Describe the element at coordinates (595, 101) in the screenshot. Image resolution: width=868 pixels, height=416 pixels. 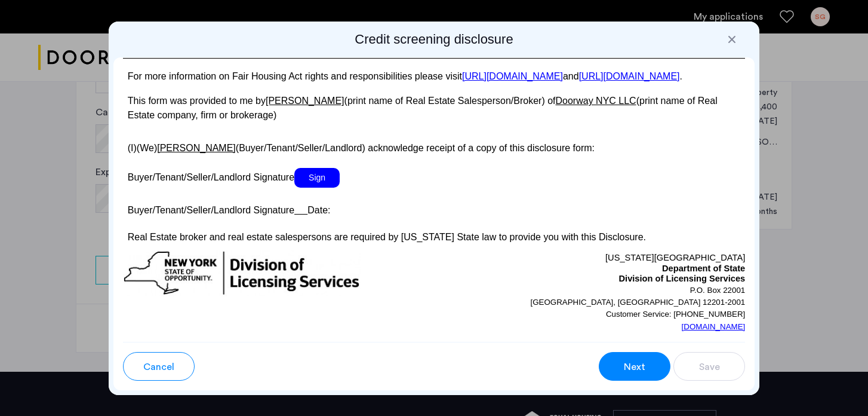
I see `u: Doorway NYC LLC` at that location.